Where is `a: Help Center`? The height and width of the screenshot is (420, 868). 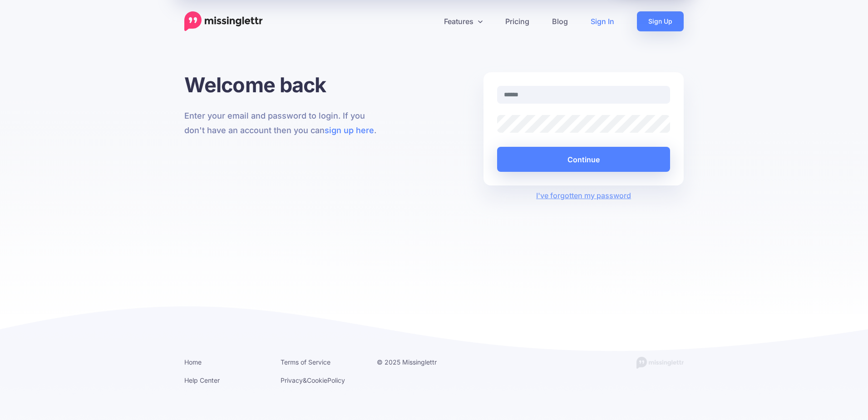 a: Help Center is located at coordinates (202, 380).